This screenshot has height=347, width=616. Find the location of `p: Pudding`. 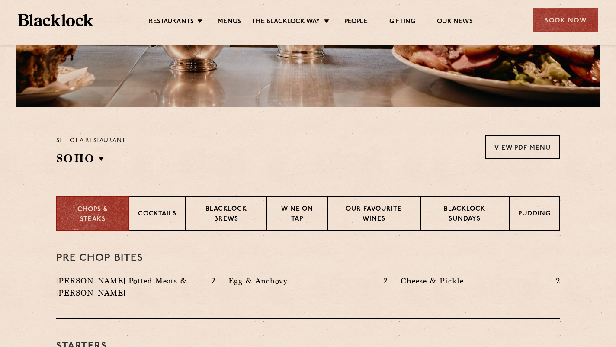

p: Pudding is located at coordinates (535, 215).